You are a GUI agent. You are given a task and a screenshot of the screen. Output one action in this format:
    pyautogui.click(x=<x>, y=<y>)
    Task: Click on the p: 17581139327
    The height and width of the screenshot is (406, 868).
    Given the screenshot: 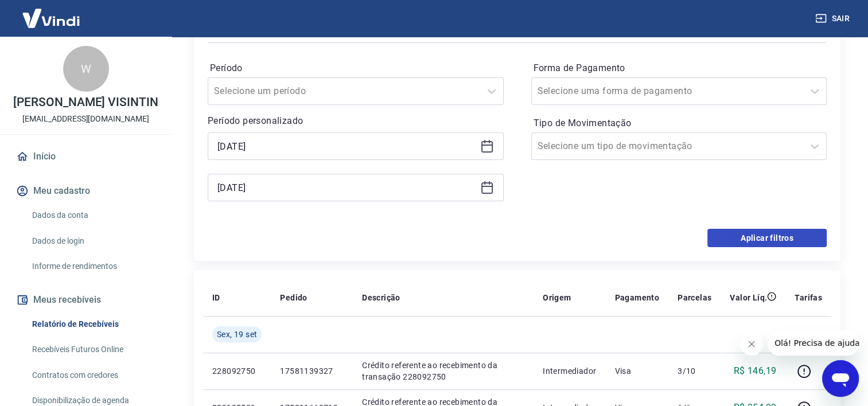 What is the action you would take?
    pyautogui.click(x=312, y=372)
    